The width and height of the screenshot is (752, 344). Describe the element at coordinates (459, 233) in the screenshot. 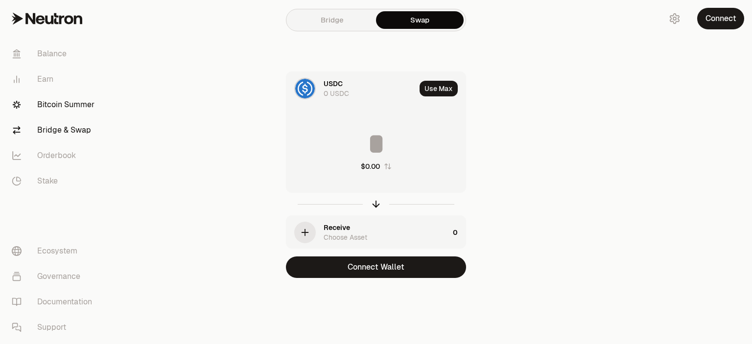

I see `div: 0` at that location.